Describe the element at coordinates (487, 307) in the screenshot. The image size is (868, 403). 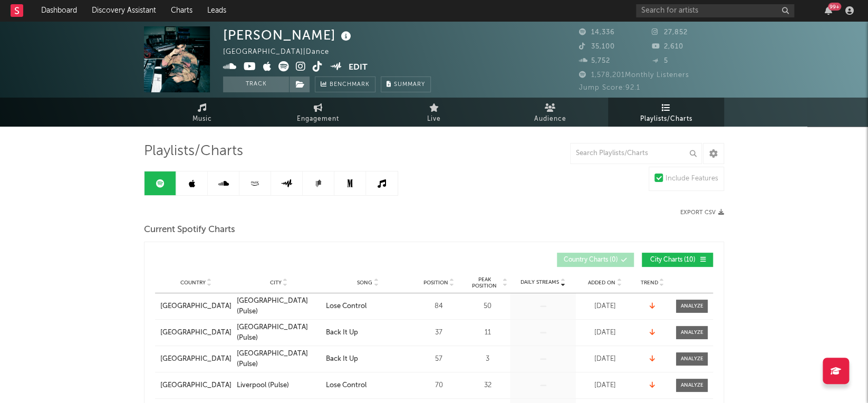
I see `div: 50` at that location.